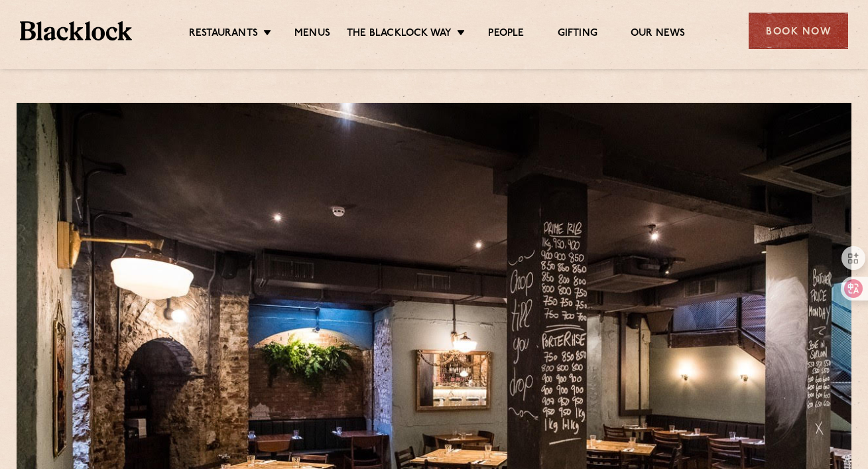 The image size is (868, 469). I want to click on a: The Blacklock Way, so click(399, 34).